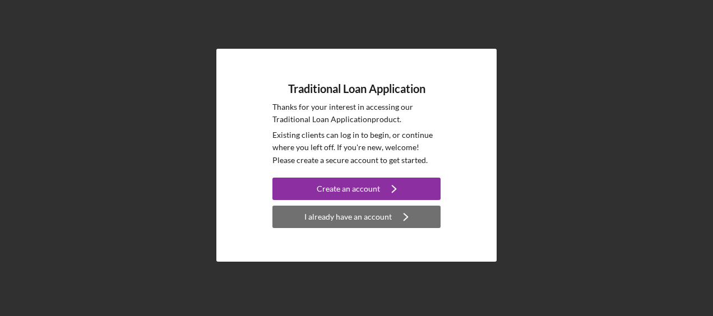 This screenshot has width=713, height=316. I want to click on p: Thanks for your interest in accessing our Traditional Loan Application product., so click(356, 113).